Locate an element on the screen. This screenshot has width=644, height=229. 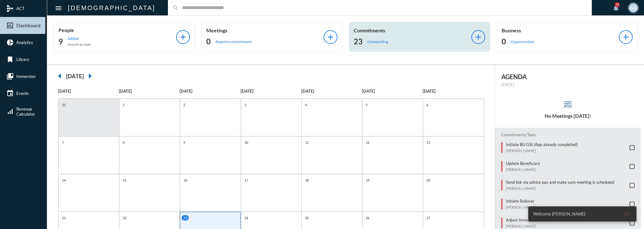
p: 1 is located at coordinates (124, 105).